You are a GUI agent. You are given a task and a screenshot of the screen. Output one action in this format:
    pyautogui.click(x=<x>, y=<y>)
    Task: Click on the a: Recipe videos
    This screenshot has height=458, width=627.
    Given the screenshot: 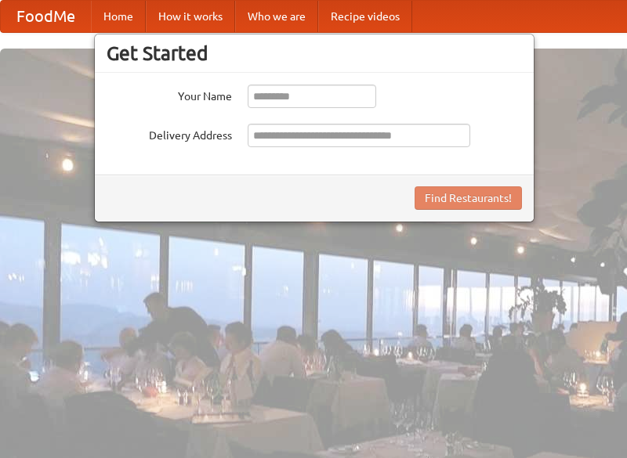 What is the action you would take?
    pyautogui.click(x=365, y=16)
    